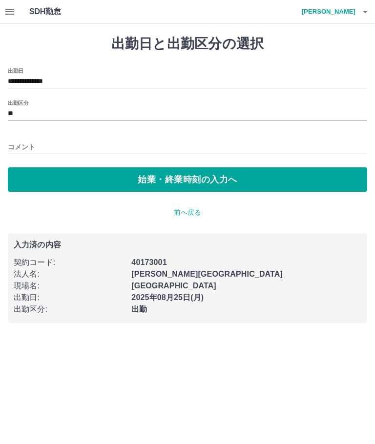 The width and height of the screenshot is (375, 444). What do you see at coordinates (69, 262) in the screenshot?
I see `p: 契約コード :` at bounding box center [69, 262].